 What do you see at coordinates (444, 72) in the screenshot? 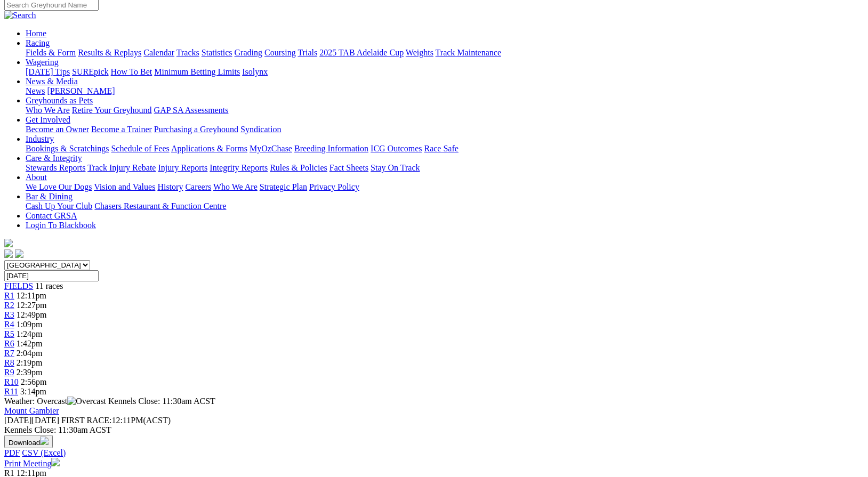
I see `div: Wagering` at bounding box center [444, 72].